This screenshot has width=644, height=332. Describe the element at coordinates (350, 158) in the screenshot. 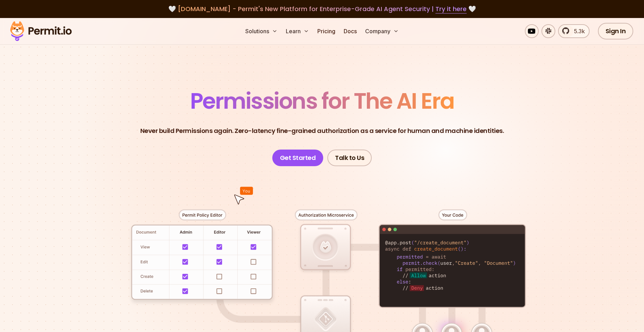

I see `a: Talk to Us` at that location.